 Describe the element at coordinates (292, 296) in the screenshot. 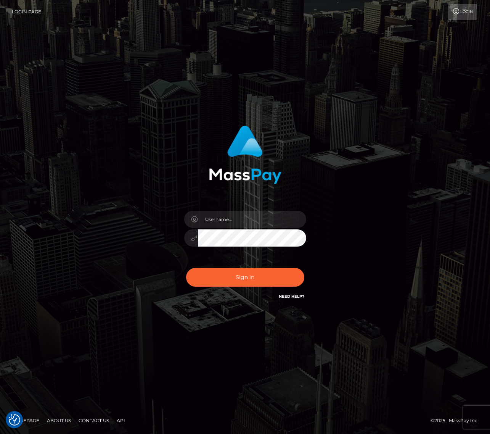

I see `a: Need Help?` at that location.